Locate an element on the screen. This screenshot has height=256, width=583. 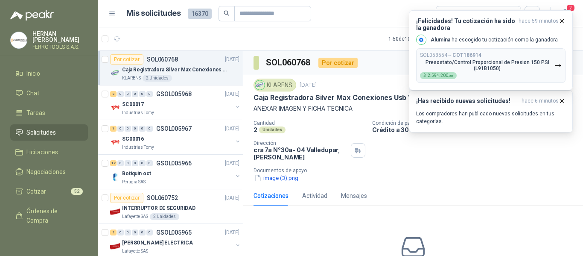
span: Licitaciones is located at coordinates (42, 152).